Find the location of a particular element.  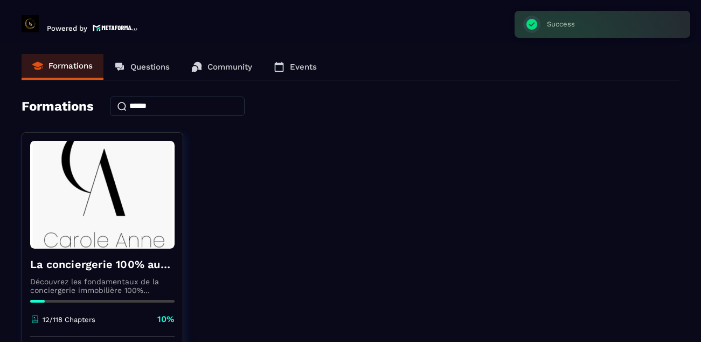

a: Formations is located at coordinates (63, 67).